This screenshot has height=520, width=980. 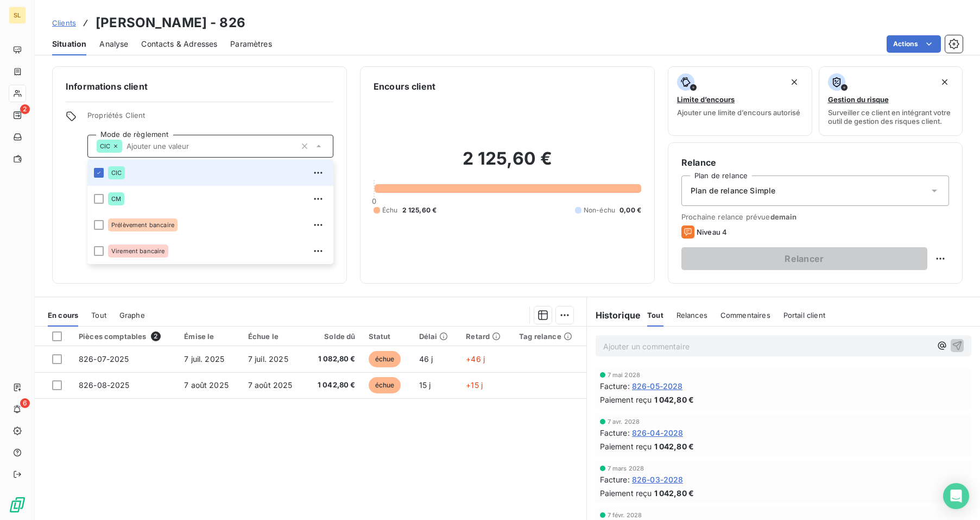 What do you see at coordinates (914, 44) in the screenshot?
I see `button: Actions` at bounding box center [914, 44].